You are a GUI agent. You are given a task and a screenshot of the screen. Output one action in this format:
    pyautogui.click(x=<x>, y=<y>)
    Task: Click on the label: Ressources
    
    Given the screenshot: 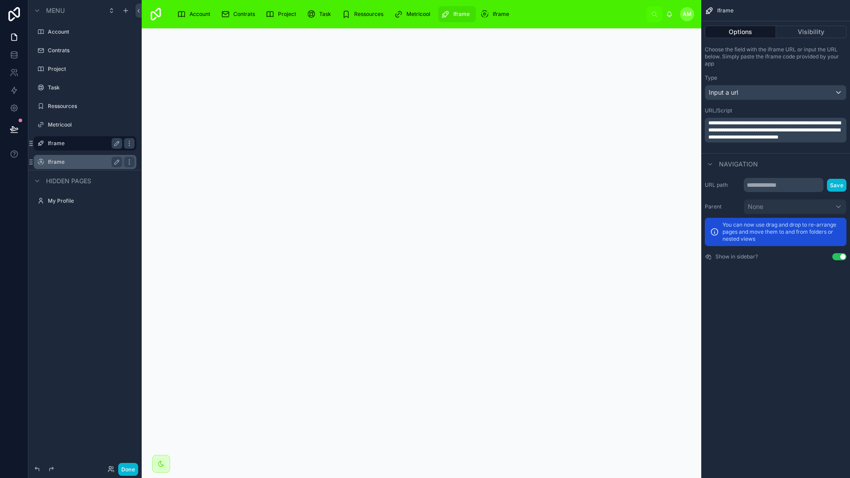 What is the action you would take?
    pyautogui.click(x=91, y=106)
    